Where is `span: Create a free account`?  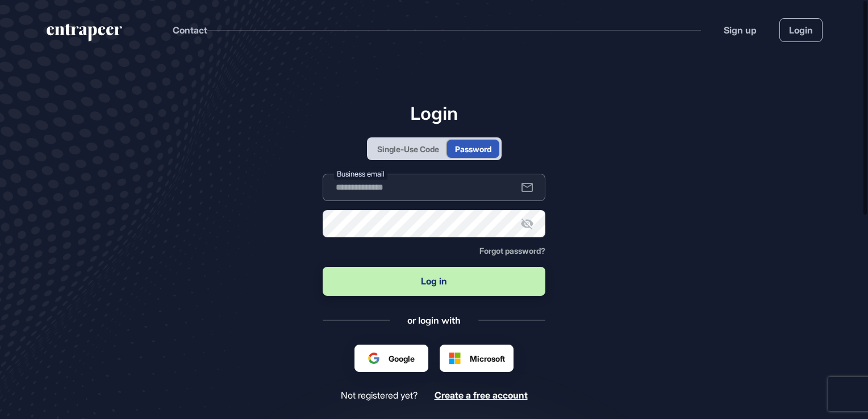
span: Create a free account is located at coordinates (481, 395).